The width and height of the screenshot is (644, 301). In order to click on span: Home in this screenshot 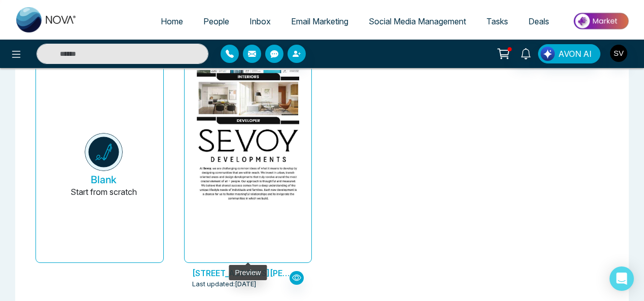, I will do `click(172, 22)`.